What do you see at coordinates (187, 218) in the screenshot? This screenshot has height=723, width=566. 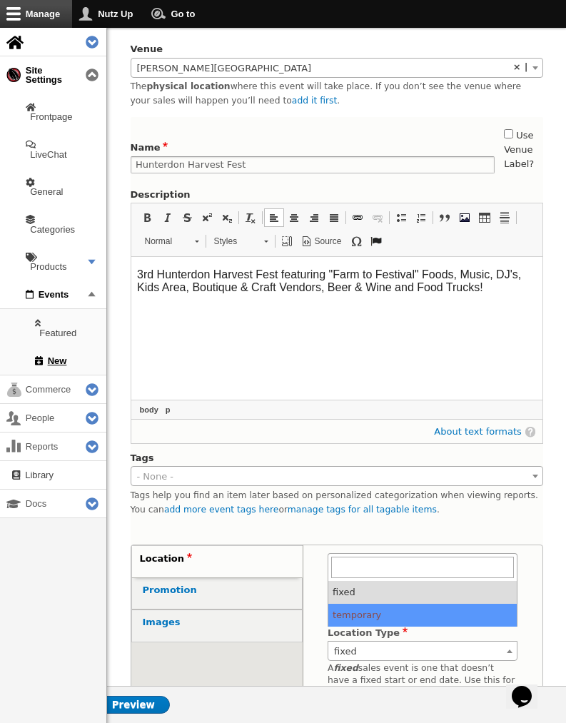 I see `a: Strikethrough` at bounding box center [187, 218].